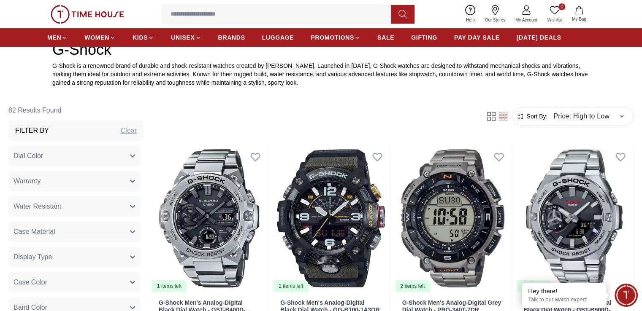  What do you see at coordinates (526, 20) in the screenshot?
I see `span: My Account` at bounding box center [526, 20].